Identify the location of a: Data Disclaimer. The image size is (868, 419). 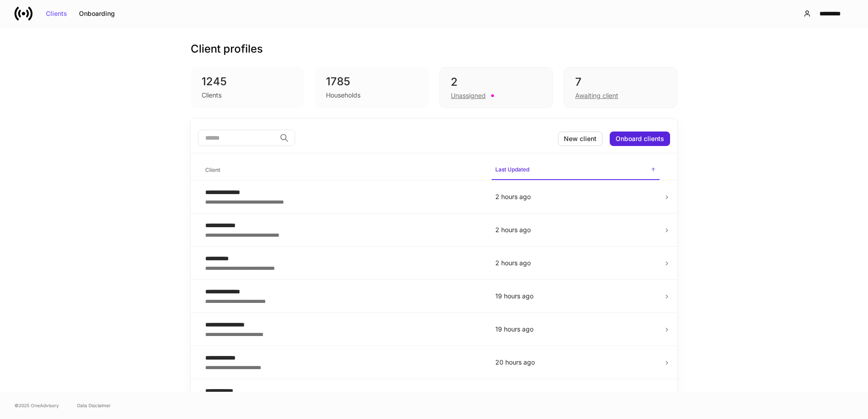
(94, 405).